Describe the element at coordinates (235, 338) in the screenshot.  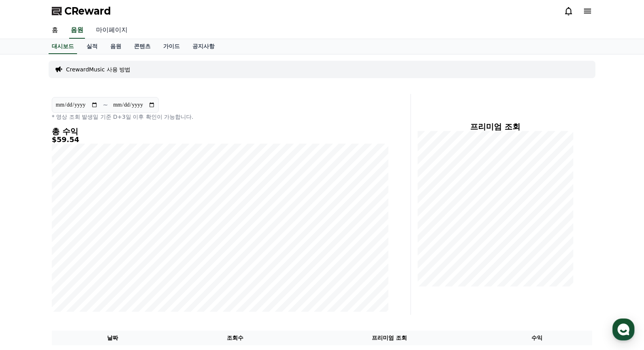
I see `th: 조회수` at that location.